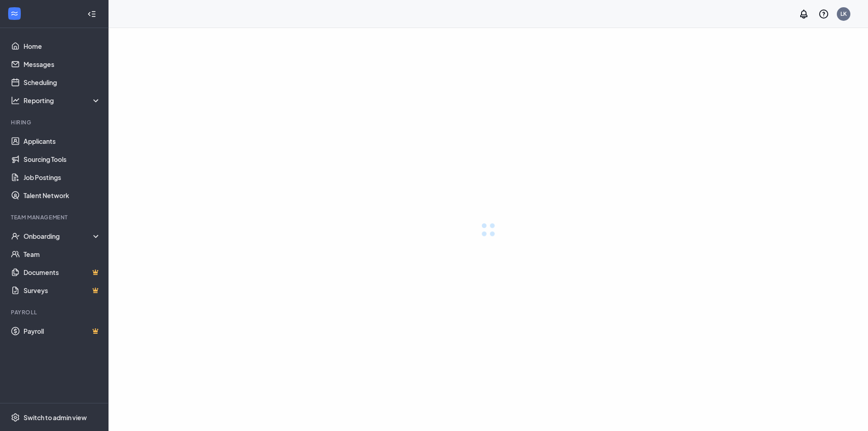 The image size is (868, 431). I want to click on a: Job Postings, so click(62, 177).